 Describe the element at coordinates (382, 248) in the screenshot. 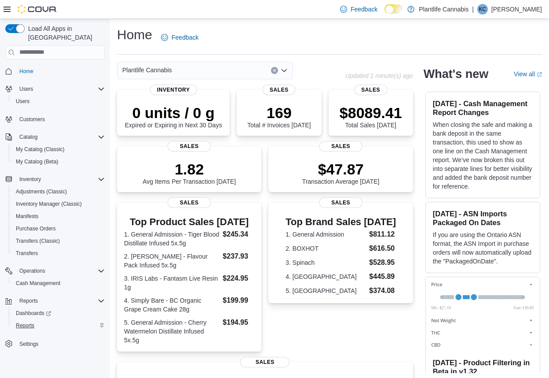

I see `dd: $616.50` at that location.